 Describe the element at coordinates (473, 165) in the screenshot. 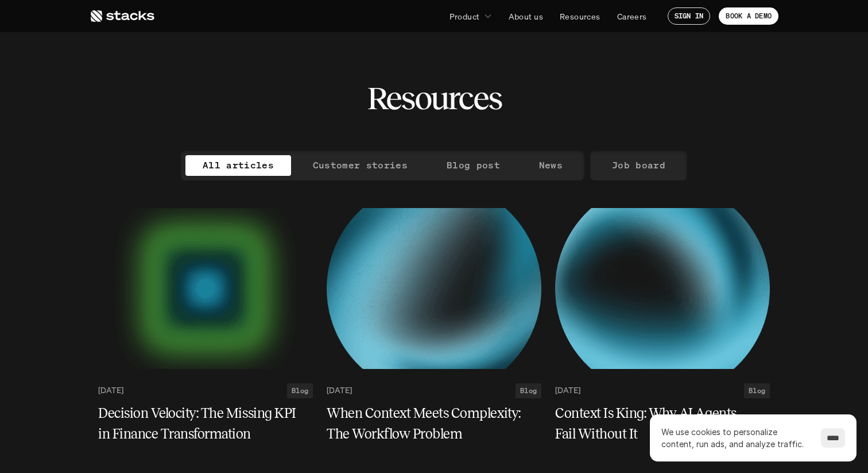

I see `a: Blog post` at that location.